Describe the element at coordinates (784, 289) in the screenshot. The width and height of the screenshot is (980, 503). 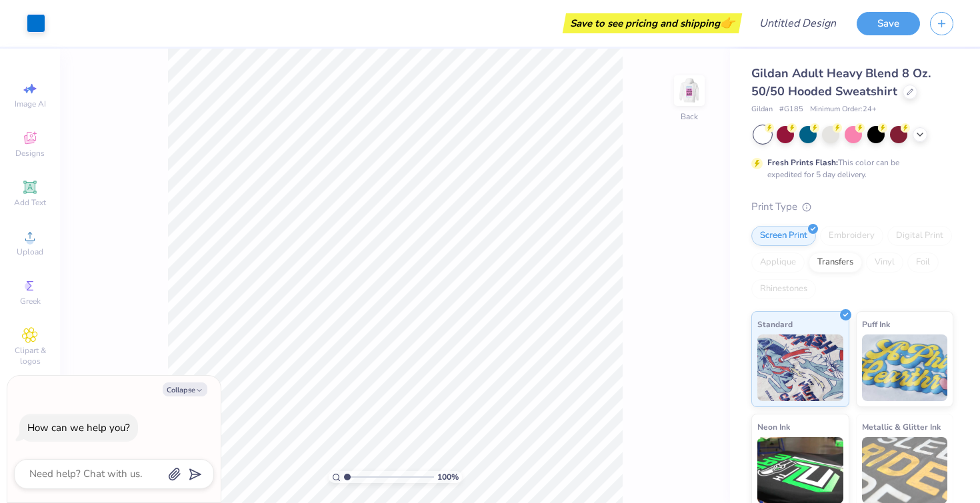
I see `div: Rhinestones` at that location.